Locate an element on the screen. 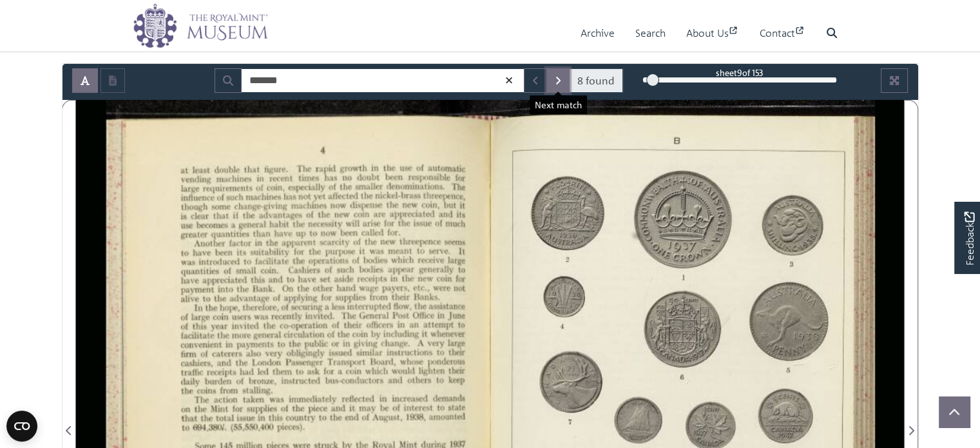 The image size is (980, 448). a: Contact is located at coordinates (783, 33).